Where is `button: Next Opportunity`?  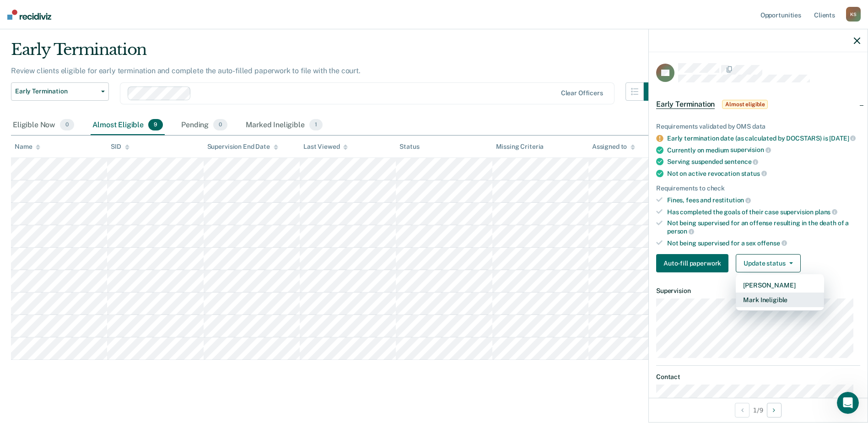
button: Next Opportunity is located at coordinates (774, 410).